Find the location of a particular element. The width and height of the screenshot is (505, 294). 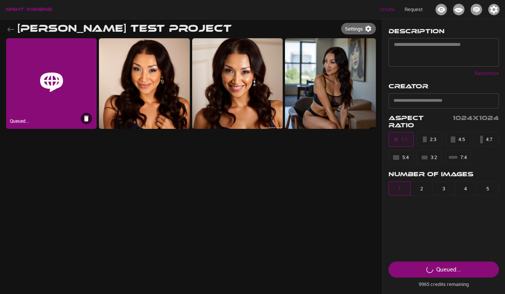

button: 7:4 is located at coordinates (457, 157).